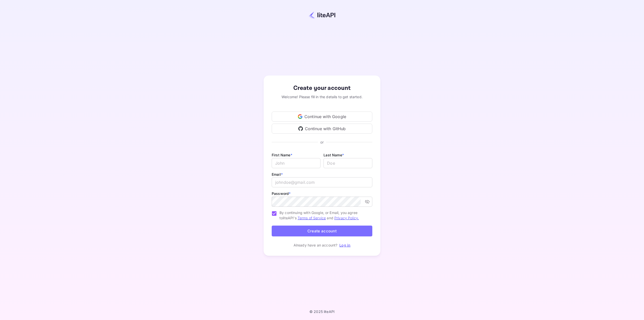 Image resolution: width=644 pixels, height=320 pixels. I want to click on input: John, so click(296, 163).